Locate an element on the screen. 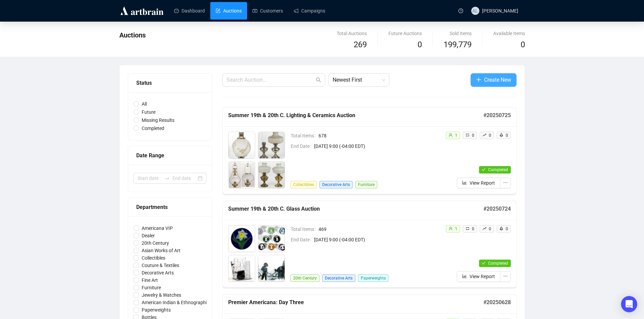 This screenshot has height=319, width=644. h5: Summer 19th & 20th C. Lighting & Ceramics Auction is located at coordinates (356, 115).